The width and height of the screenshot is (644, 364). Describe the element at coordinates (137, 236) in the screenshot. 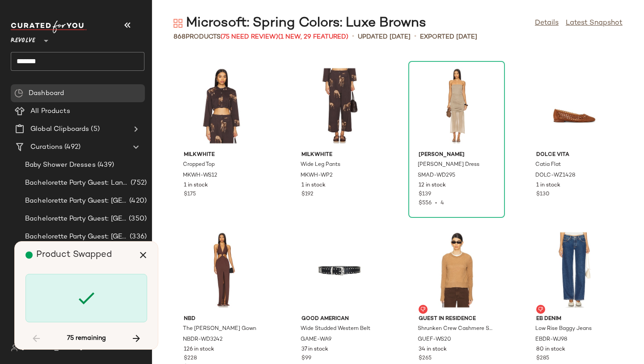

I see `span: (336)` at that location.